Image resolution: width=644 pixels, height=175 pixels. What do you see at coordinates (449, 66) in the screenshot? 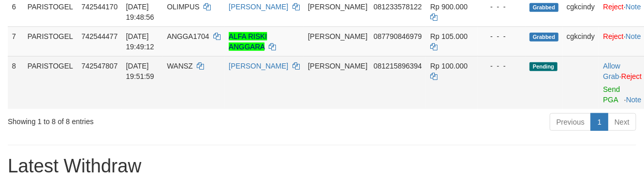
I see `span: Rp 100.000` at bounding box center [449, 66].